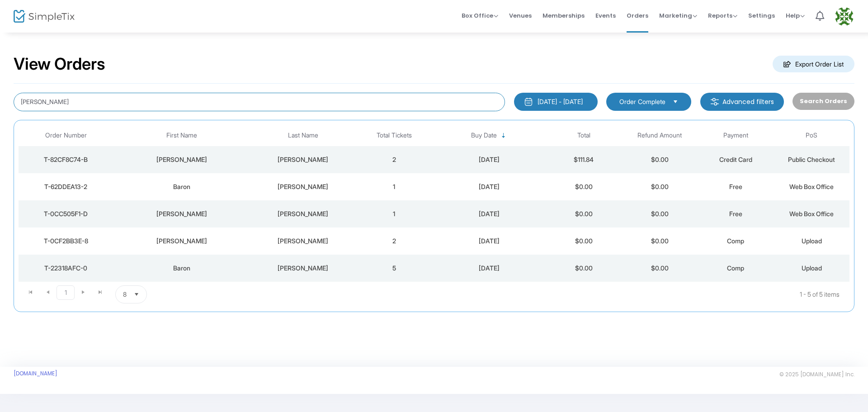 The image size is (868, 412). I want to click on th: Total, so click(584, 135).